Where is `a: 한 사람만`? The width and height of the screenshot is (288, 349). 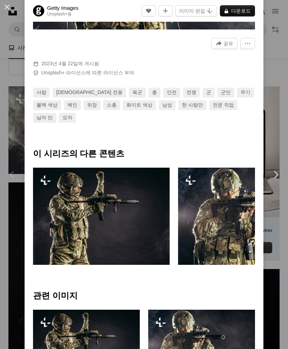 a: 한 사람만 is located at coordinates (192, 105).